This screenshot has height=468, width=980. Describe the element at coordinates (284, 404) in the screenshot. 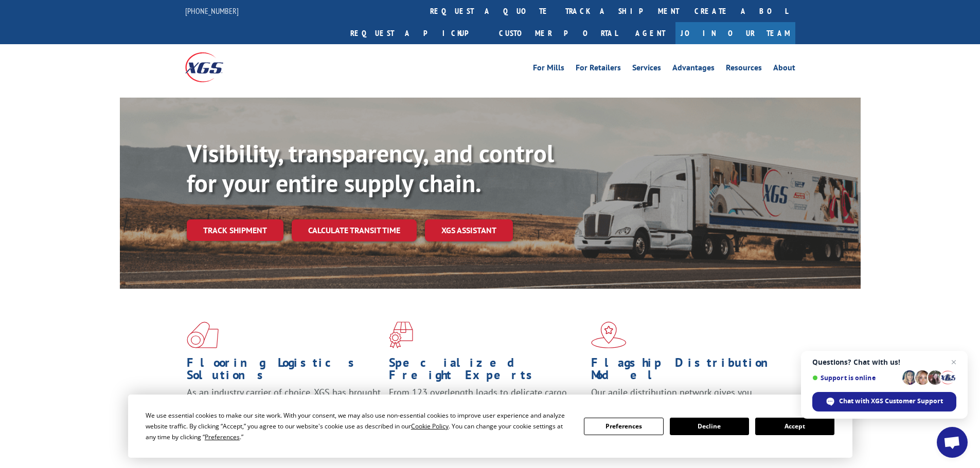

I see `span: As an industry carrier of choice, XGS has brought innovation and dedication to flooring logistics...` at that location.